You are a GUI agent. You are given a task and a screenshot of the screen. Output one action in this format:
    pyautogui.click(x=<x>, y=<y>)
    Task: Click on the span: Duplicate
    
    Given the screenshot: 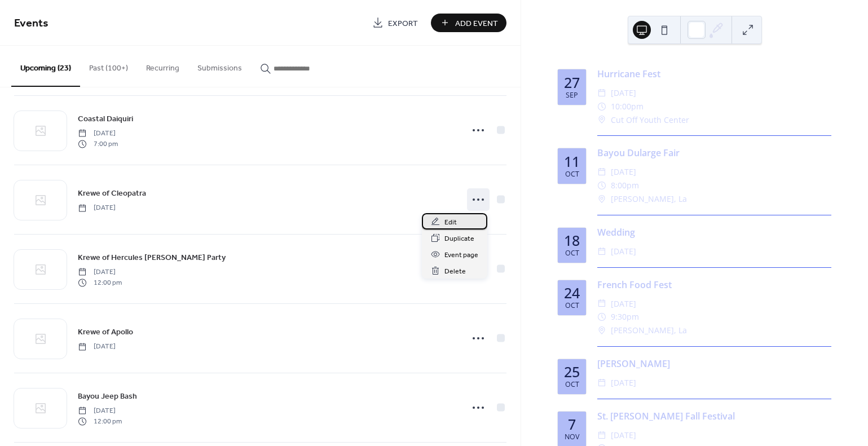 What is the action you would take?
    pyautogui.click(x=459, y=238)
    